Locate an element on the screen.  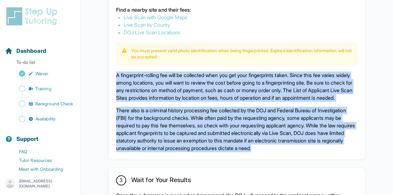
p: There also is a criminal history processing fee collected by the DOJ and Federal Bureau of Invest... is located at coordinates (236, 129).